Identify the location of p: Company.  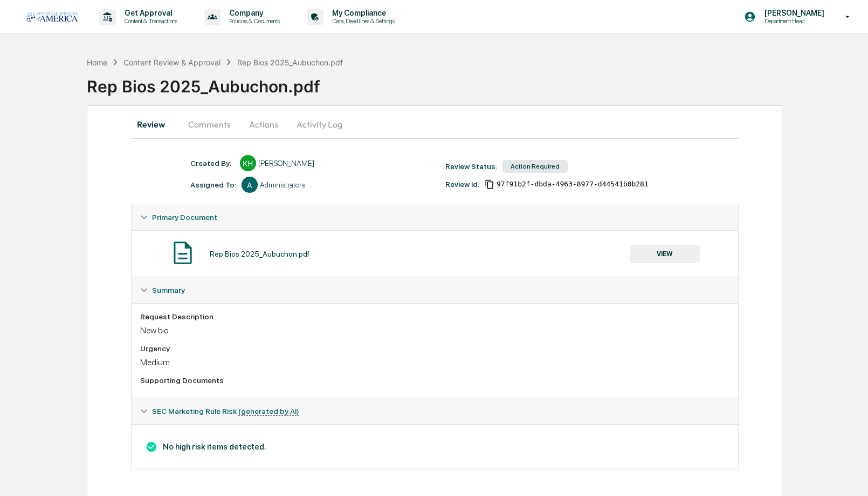
(253, 13).